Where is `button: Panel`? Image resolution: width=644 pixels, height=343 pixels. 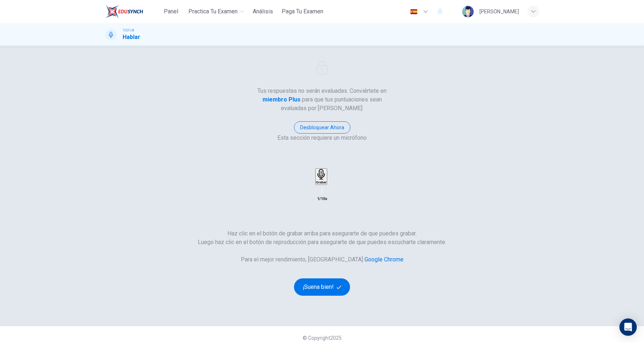 button: Panel is located at coordinates (171, 12).